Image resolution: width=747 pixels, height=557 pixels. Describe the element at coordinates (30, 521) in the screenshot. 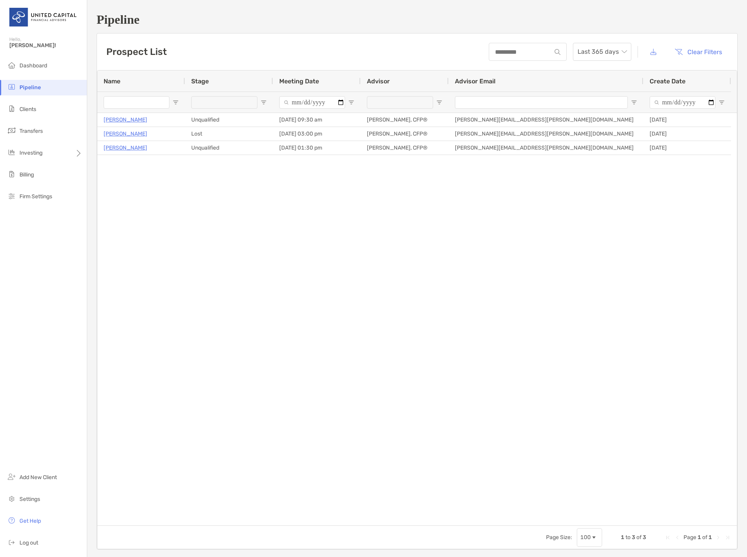

I see `span: Get Help` at that location.